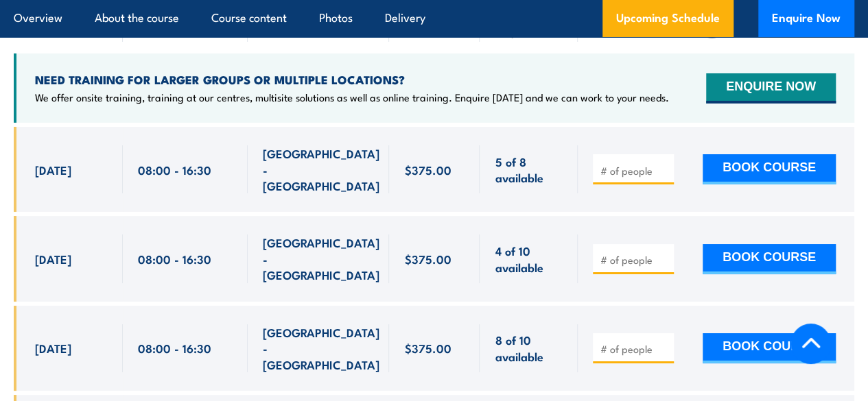 The height and width of the screenshot is (401, 868). Describe the element at coordinates (352, 80) in the screenshot. I see `h4: NEED TRAINING FOR LARGER GROUPS OR MULTIPLE LOCATIONS?` at that location.